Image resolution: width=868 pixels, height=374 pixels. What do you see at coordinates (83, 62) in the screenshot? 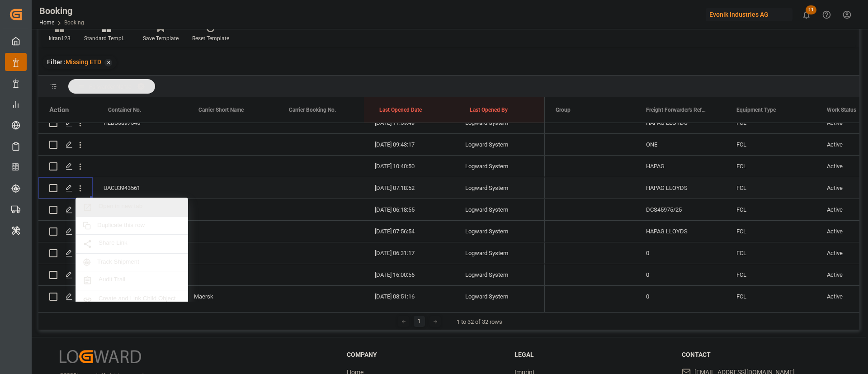
I see `span: Missing ETD` at bounding box center [83, 62].